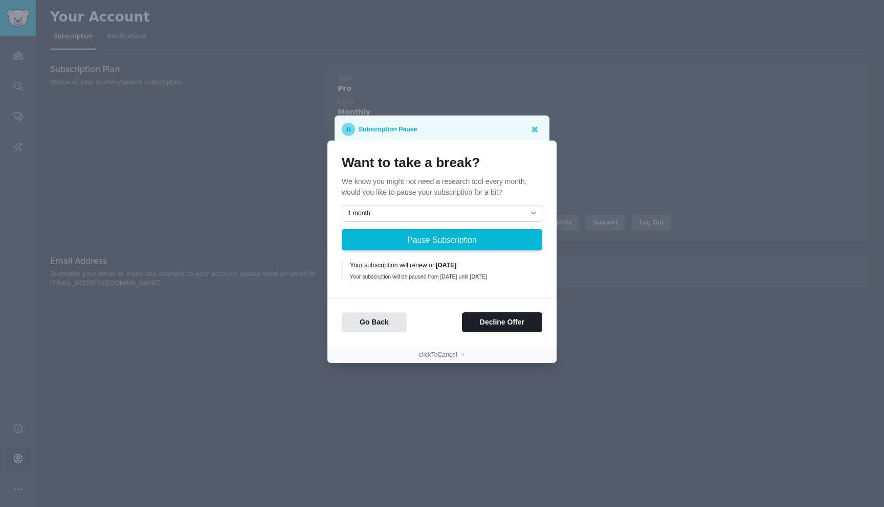 This screenshot has height=507, width=884. Describe the element at coordinates (442, 240) in the screenshot. I see `button: Pause Subscription` at that location.